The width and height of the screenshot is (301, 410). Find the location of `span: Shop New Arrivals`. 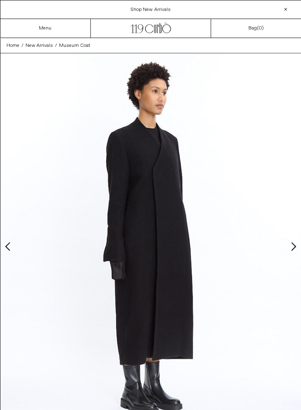

span: Shop New Arrivals is located at coordinates (150, 10).